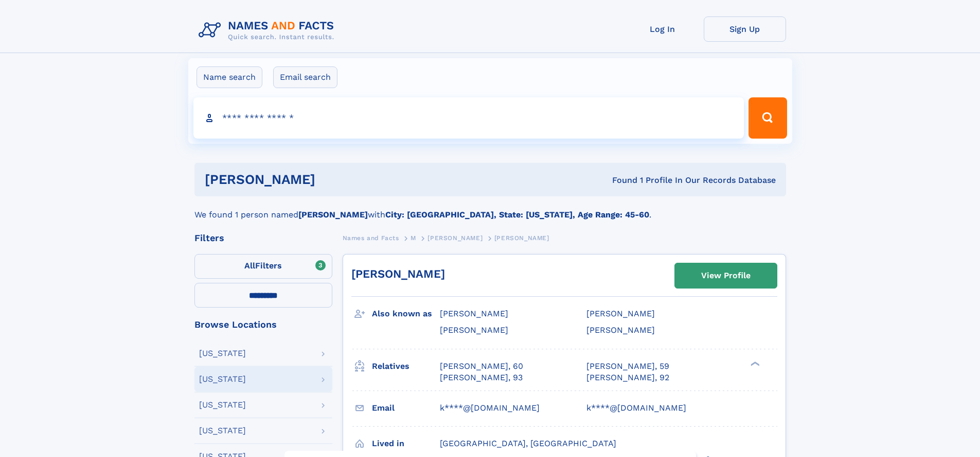  What do you see at coordinates (490, 208) in the screenshot?
I see `div: We found 1 person named with .` at bounding box center [490, 208].